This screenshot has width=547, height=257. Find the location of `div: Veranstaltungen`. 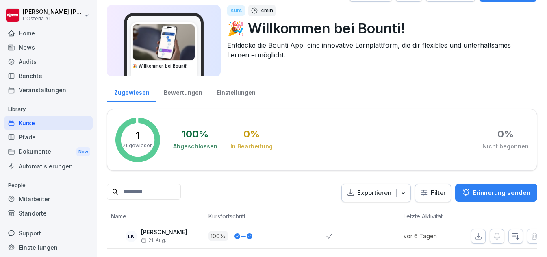

div: Veranstaltungen is located at coordinates (48, 90).